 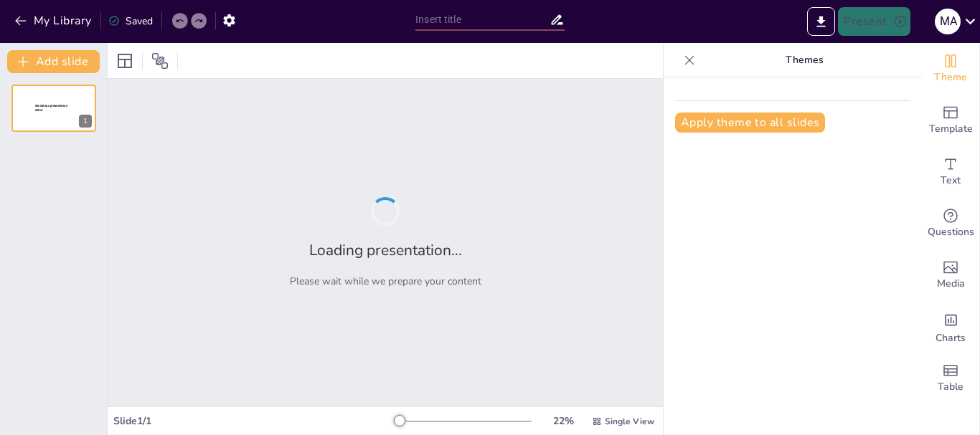 What do you see at coordinates (947, 21) in the screenshot?
I see `button: m a` at bounding box center [947, 21].